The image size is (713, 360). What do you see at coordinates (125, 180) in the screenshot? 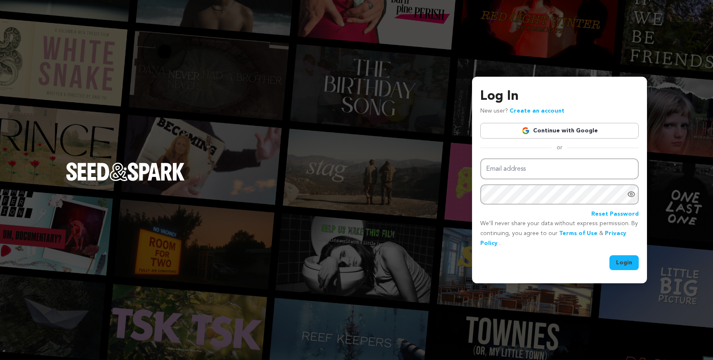
I see `a: Seed&Spark Homepage` at bounding box center [125, 180].